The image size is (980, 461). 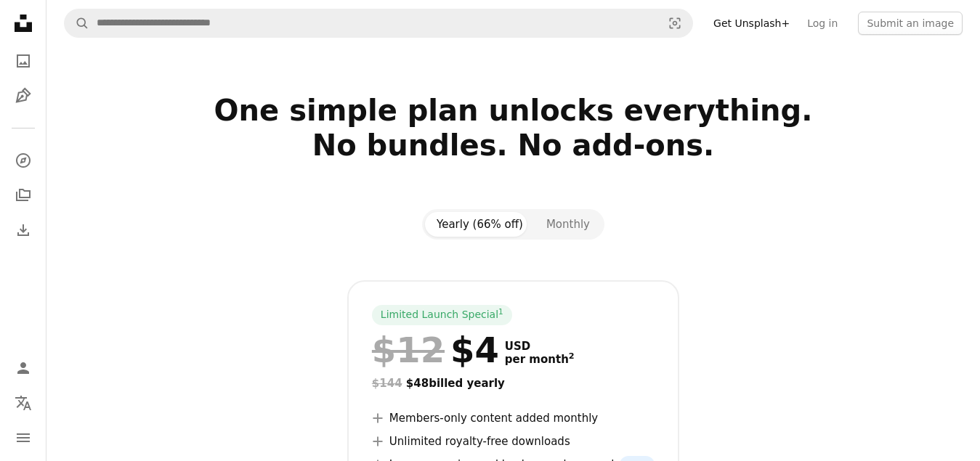 I want to click on div: $4, so click(x=435, y=351).